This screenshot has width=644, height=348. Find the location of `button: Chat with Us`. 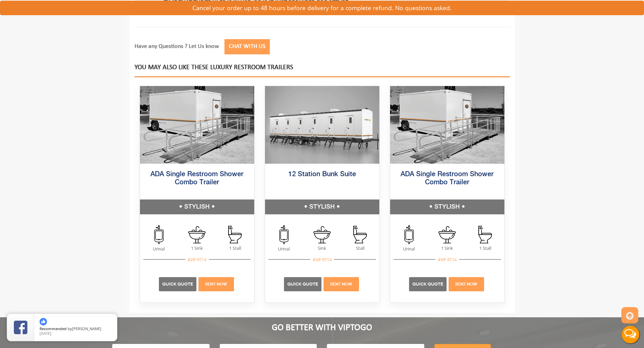

button: Chat with Us is located at coordinates (248, 47).